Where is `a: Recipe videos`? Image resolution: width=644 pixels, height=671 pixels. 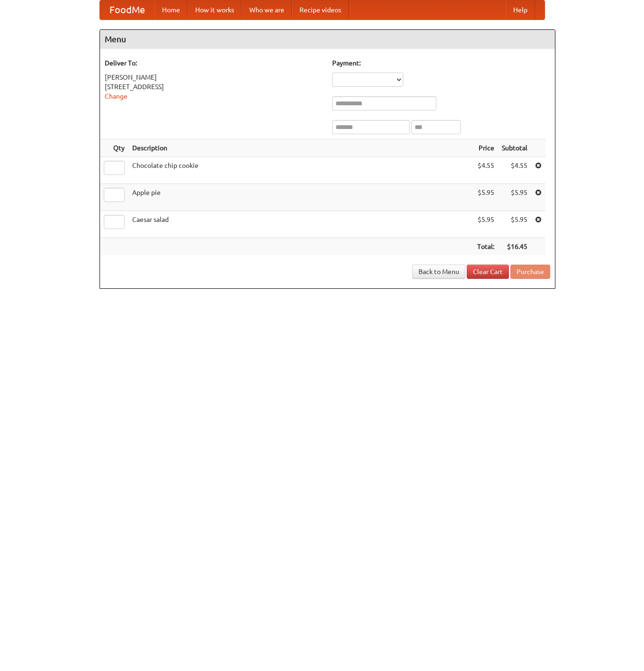
a: Recipe videos is located at coordinates (320, 10).